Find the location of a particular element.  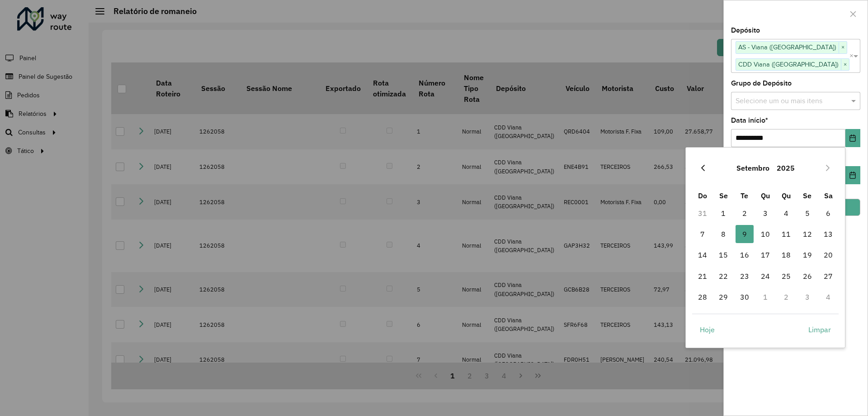

td: 19 is located at coordinates (807, 254).